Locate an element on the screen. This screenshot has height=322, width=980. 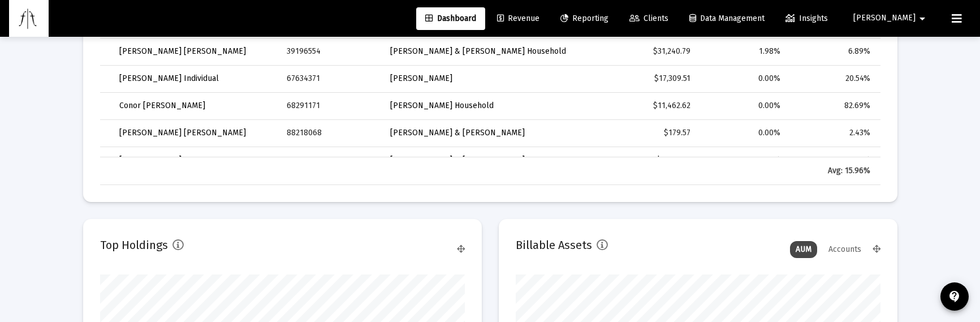
td: 82.69% is located at coordinates (834, 106).